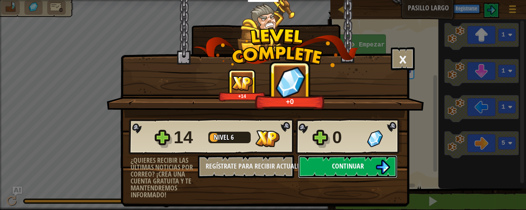 This screenshot has height=210, width=526. Describe the element at coordinates (347, 138) in the screenshot. I see `div: 0` at that location.